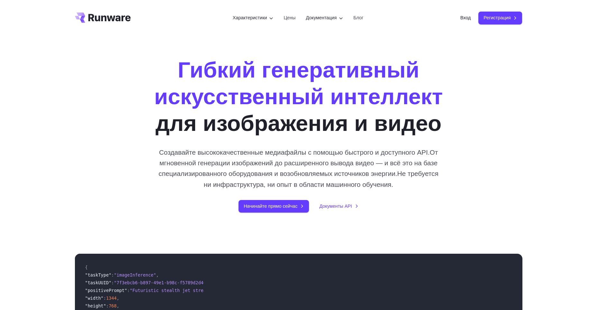 This screenshot has width=597, height=310. Describe the element at coordinates (358, 18) in the screenshot. I see `ya-tr-span: Блог` at that location.